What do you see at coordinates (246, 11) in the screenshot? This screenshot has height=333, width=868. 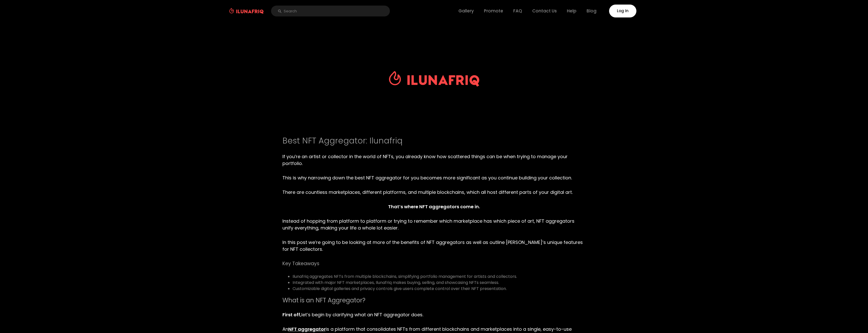 I see `img: logo ilunafriq` at bounding box center [246, 11].